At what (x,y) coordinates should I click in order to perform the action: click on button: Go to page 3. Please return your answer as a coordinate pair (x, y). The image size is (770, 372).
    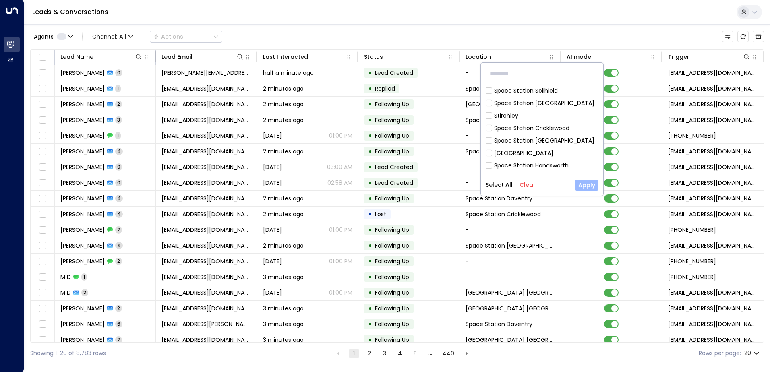
    Looking at the image, I should click on (385, 354).